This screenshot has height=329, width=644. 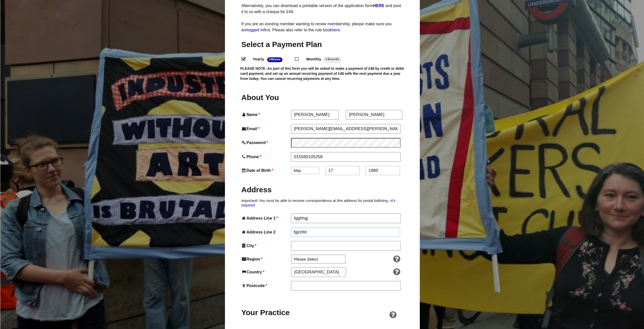 I want to click on label: Postcode, so click(x=266, y=286).